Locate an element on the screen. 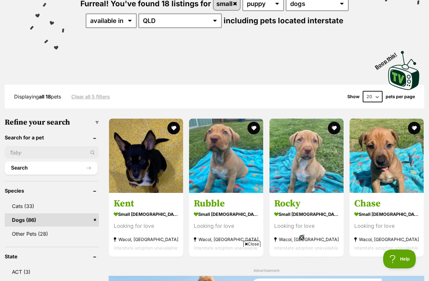  span: Show is located at coordinates (353, 96).